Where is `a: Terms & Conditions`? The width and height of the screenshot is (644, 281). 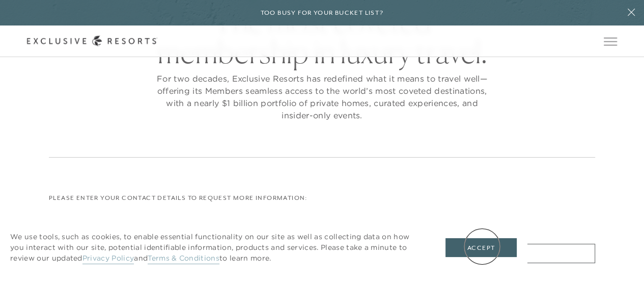
a: Terms & Conditions is located at coordinates (183, 258).